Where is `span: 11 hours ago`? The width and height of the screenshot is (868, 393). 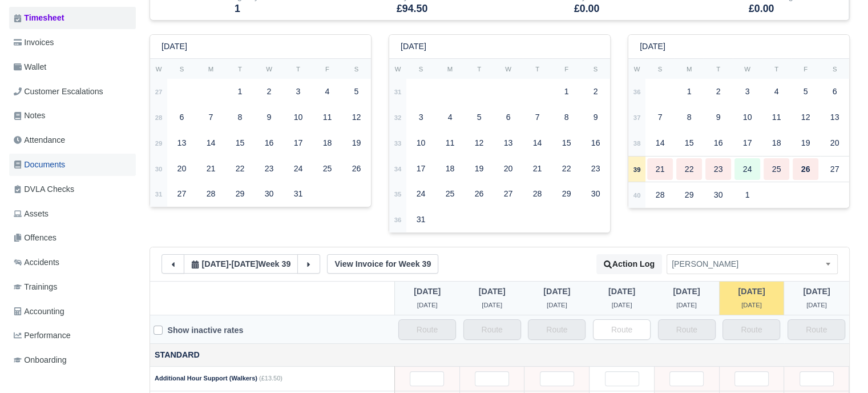
span: 11 hours ago is located at coordinates (752, 305).